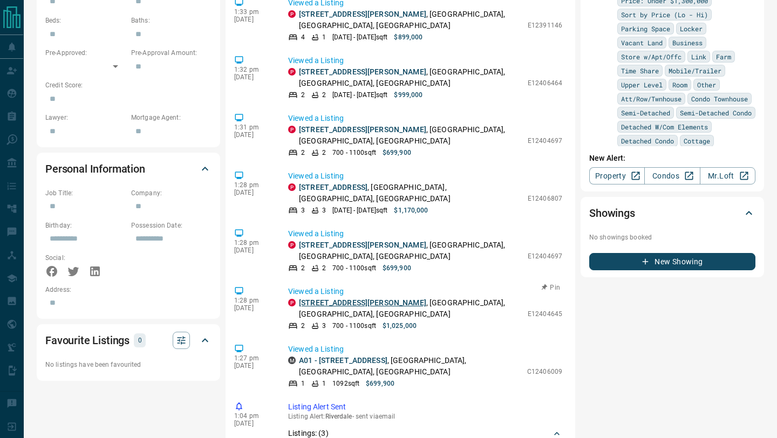 The image size is (777, 438). I want to click on span: Detached Condo, so click(648, 141).